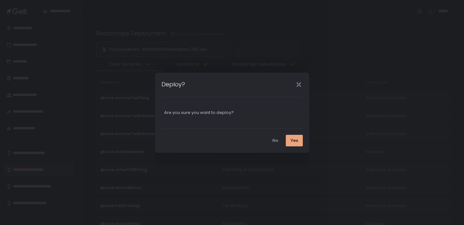  I want to click on div: Are you sure you want to deploy?, so click(232, 113).